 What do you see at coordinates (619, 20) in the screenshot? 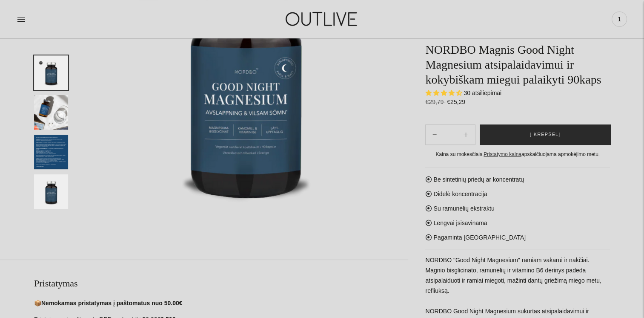
I see `span: 1` at bounding box center [619, 20].